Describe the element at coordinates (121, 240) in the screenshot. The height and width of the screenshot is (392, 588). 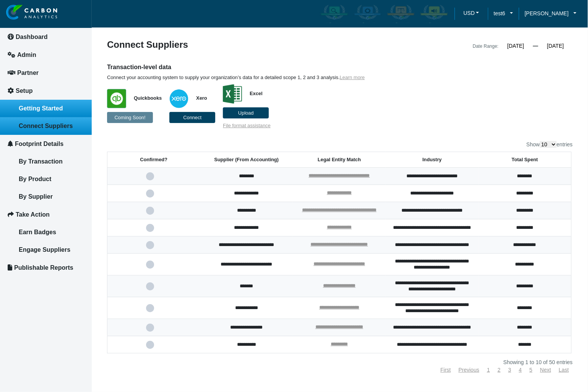
I see `em: Start Chat` at that location.